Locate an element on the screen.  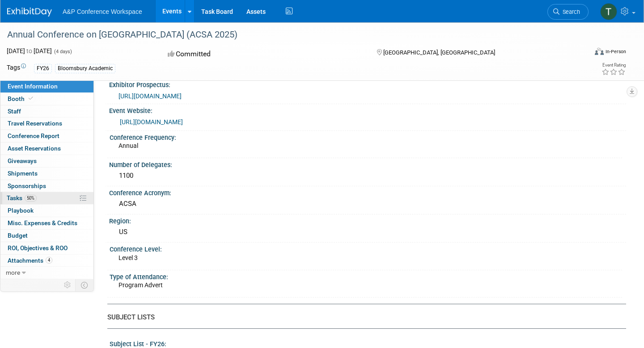
a: Conference Report is located at coordinates (47, 136).